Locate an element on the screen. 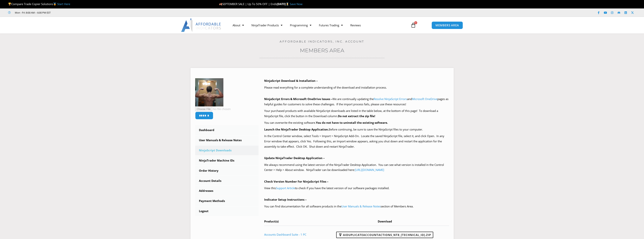 This screenshot has width=644, height=239. b: Indicator Setup Instructions – is located at coordinates (285, 199).